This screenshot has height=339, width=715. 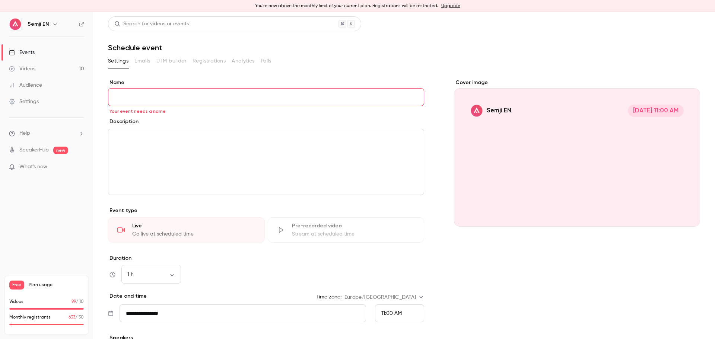 What do you see at coordinates (22, 53) in the screenshot?
I see `div: Events` at bounding box center [22, 53].